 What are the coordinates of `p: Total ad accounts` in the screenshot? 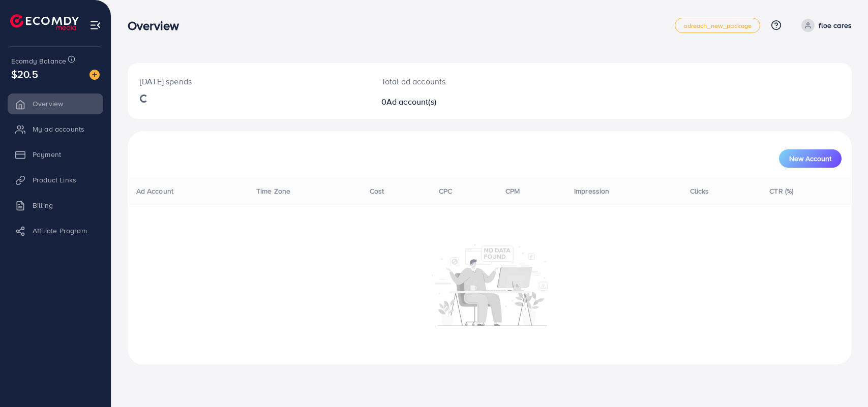 It's located at (460, 82).